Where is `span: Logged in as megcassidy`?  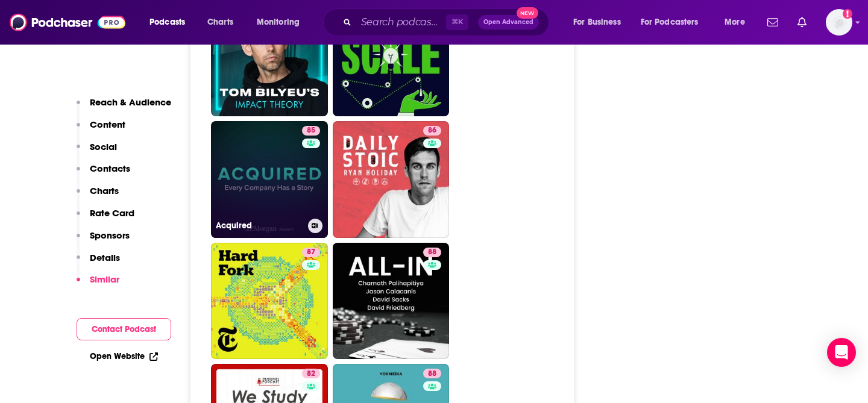 span: Logged in as megcassidy is located at coordinates (839, 22).